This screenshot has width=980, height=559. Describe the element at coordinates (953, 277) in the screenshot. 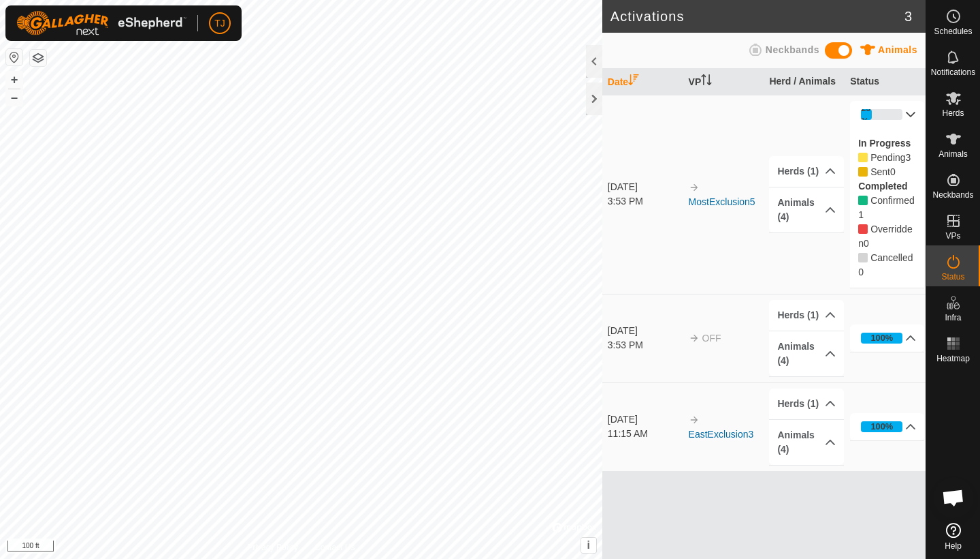

I see `span: Status` at that location.